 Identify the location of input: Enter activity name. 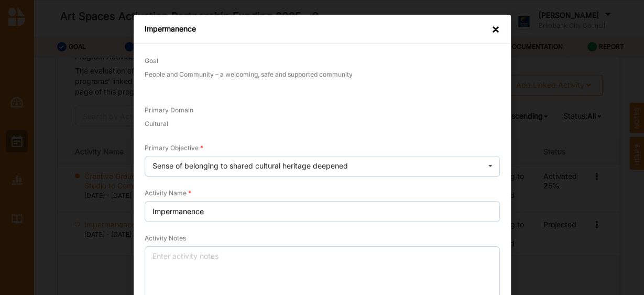
(322, 211).